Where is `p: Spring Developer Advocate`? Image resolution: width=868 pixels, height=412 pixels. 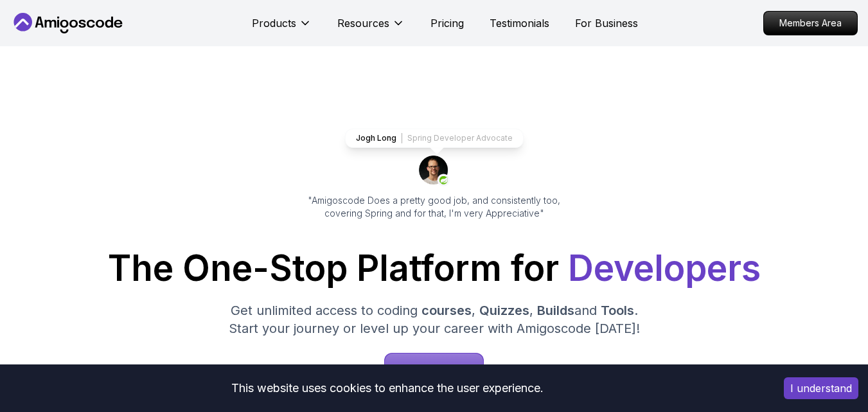 p: Spring Developer Advocate is located at coordinates (460, 138).